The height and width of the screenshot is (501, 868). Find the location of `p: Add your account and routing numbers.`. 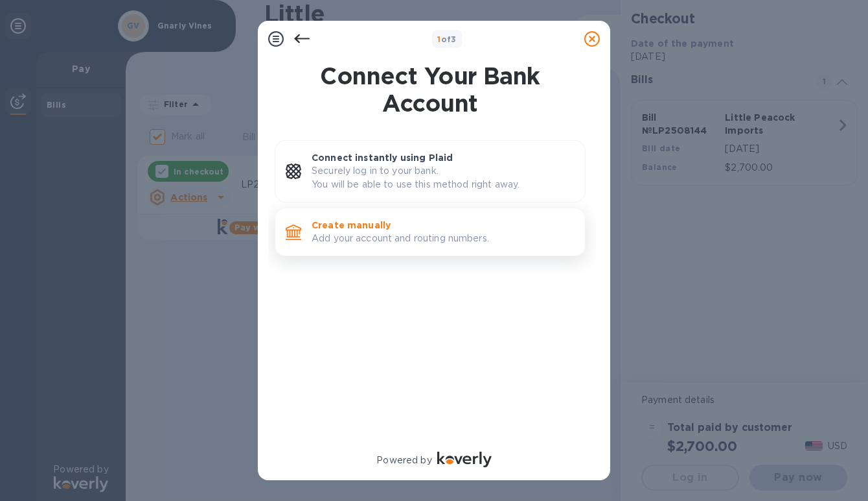

p: Add your account and routing numbers. is located at coordinates (444, 238).